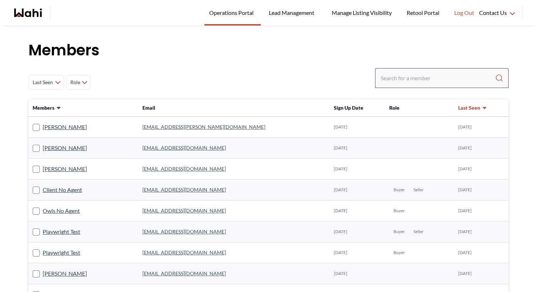 The image size is (537, 292). What do you see at coordinates (43, 108) in the screenshot?
I see `span: Members` at bounding box center [43, 108].